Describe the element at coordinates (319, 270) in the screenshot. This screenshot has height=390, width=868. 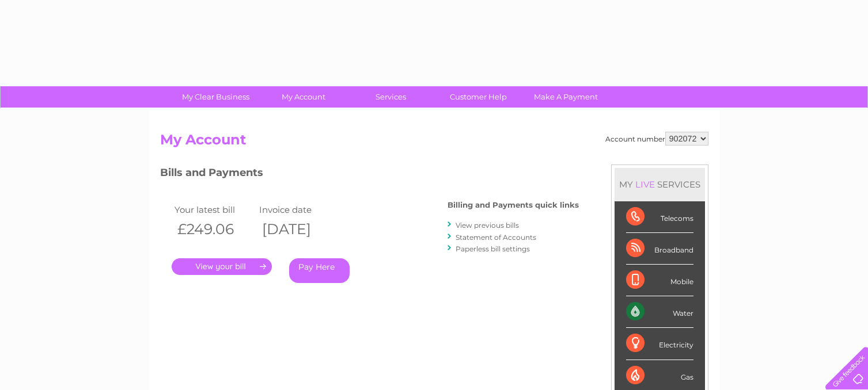
I see `a: Pay Here` at that location.